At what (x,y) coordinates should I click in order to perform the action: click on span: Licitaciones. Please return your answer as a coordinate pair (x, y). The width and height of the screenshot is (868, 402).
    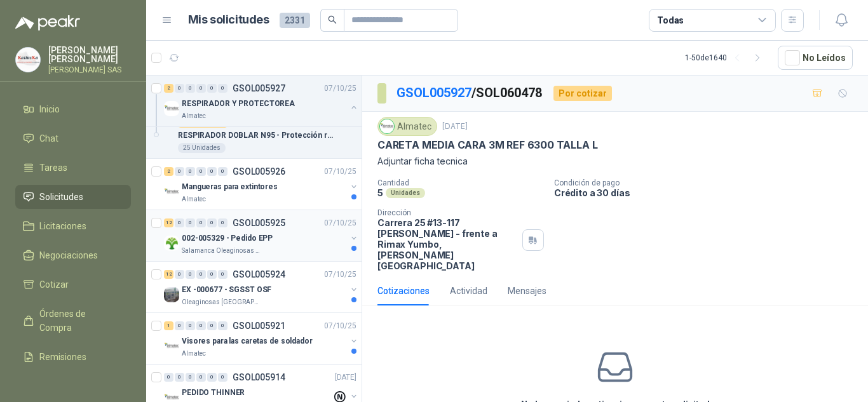
    Looking at the image, I should click on (63, 226).